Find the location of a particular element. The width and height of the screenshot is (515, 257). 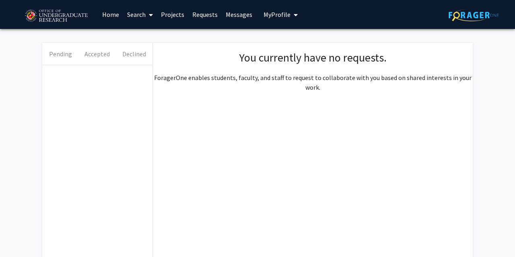

p: ForagerOne enables students, faculty, and staff to request to collaborate with you based on share... is located at coordinates (313, 82).